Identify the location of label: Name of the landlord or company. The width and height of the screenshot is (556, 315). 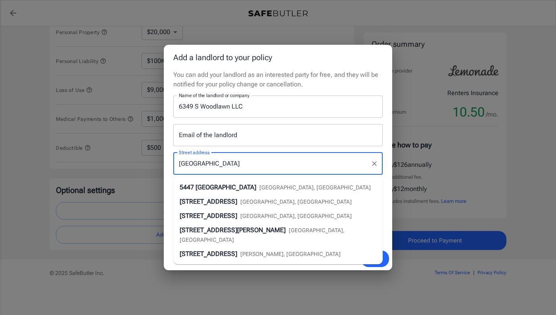
(214, 95).